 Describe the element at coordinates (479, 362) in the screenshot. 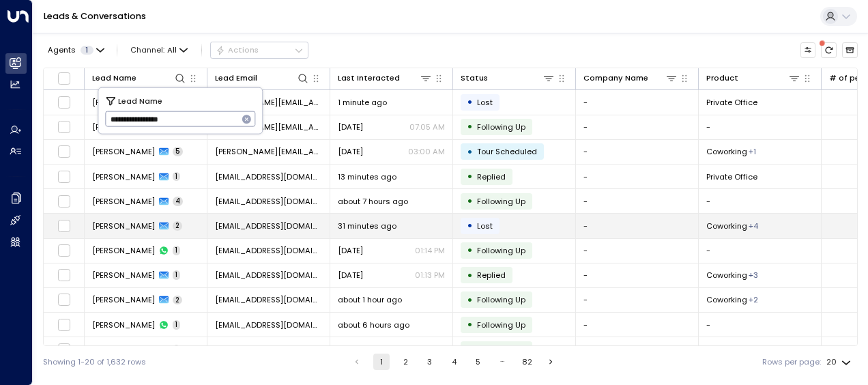

I see `button: Go to page 5` at that location.